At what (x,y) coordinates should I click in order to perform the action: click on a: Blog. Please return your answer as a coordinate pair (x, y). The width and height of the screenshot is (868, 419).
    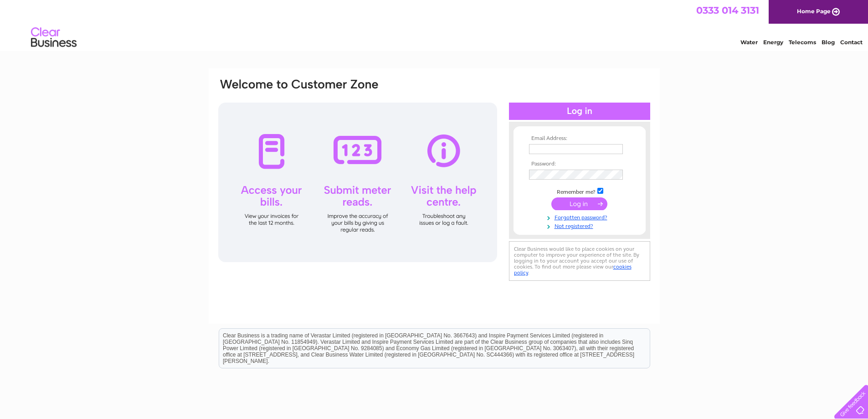
    Looking at the image, I should click on (828, 42).